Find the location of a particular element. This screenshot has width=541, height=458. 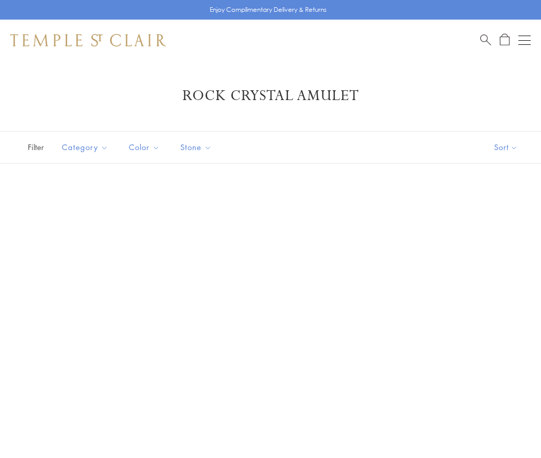

a: Open Shopping Bag is located at coordinates (505, 40).